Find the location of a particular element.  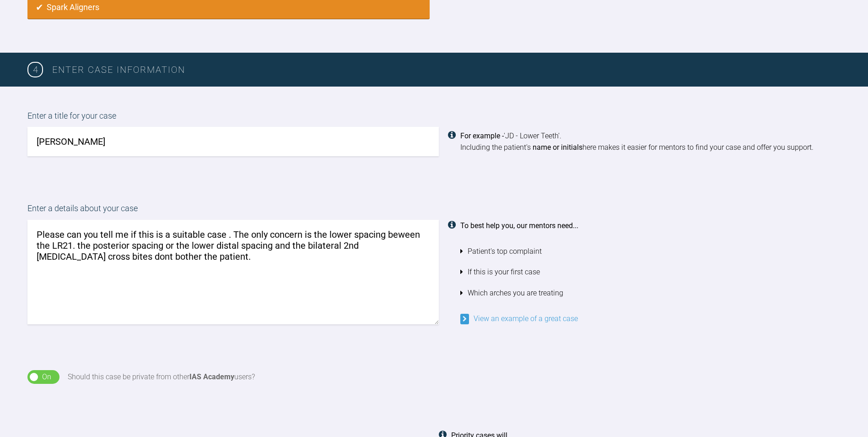

label: Enter a title for your case is located at coordinates (434, 118).